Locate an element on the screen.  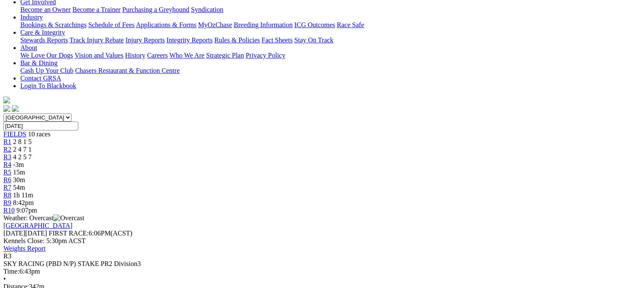
div: SKY RACING (PBD N/P) STAKE PR2 Division3 is located at coordinates (322, 264).